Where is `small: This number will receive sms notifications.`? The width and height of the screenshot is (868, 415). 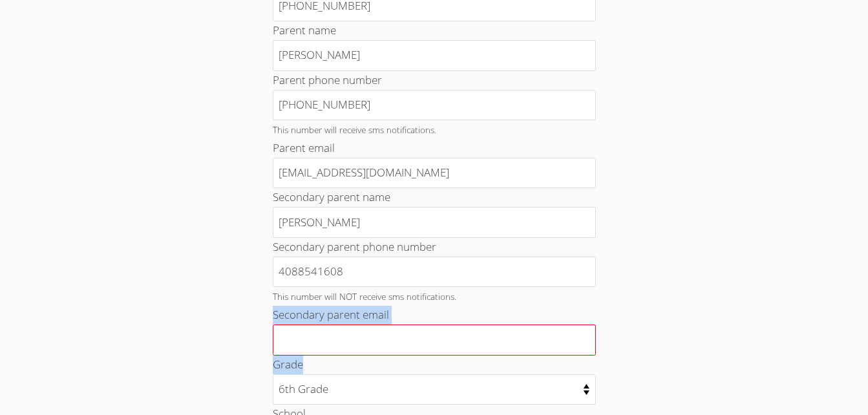
small: This number will receive sms notifications. is located at coordinates (354, 129).